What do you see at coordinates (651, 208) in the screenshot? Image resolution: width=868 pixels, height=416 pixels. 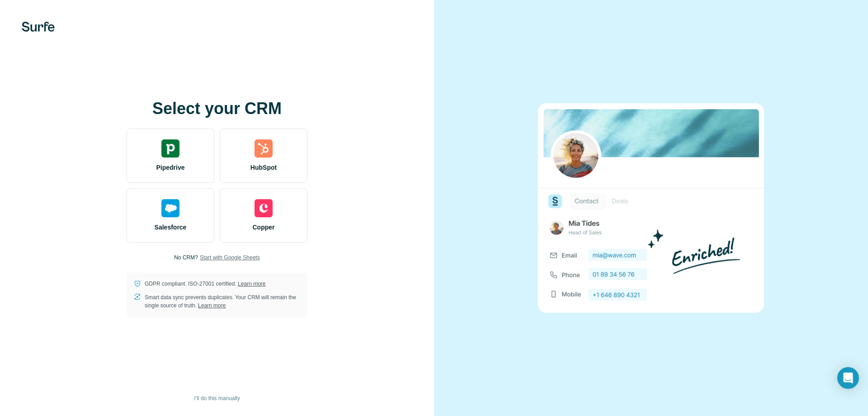 I see `img: none image` at bounding box center [651, 208].